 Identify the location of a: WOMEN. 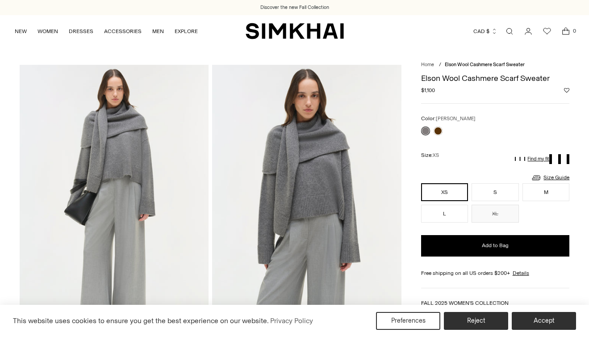
(48, 31).